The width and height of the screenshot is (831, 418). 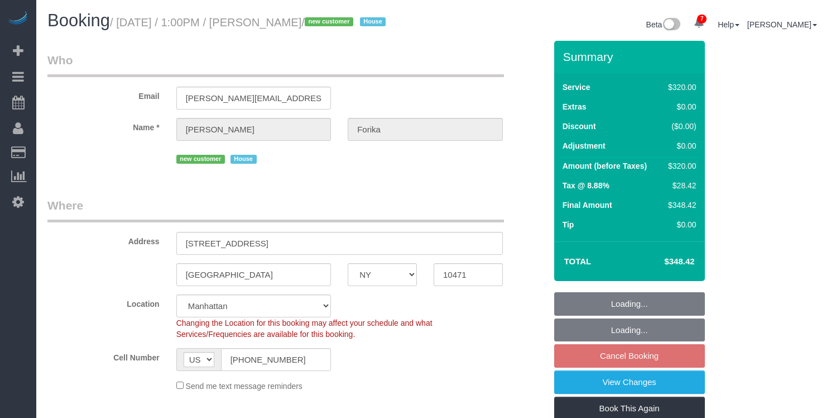 I want to click on span: 7, so click(x=702, y=19).